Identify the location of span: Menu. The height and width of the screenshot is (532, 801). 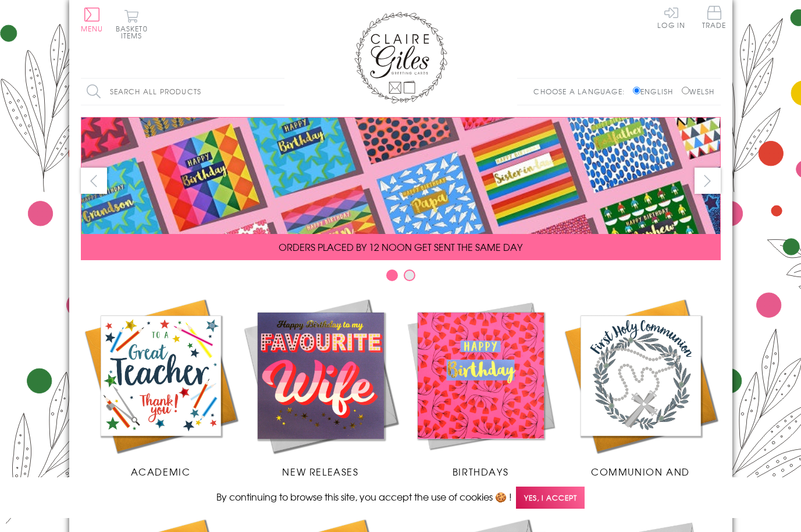
(92, 29).